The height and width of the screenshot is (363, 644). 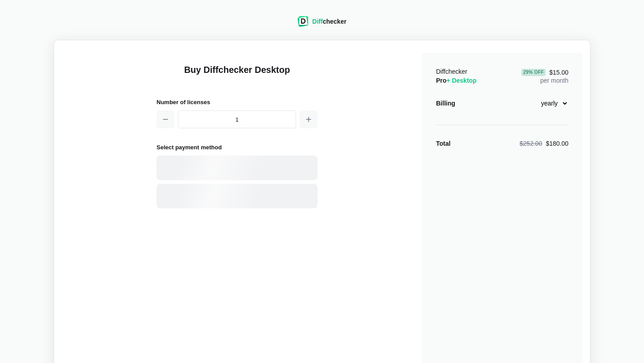 I want to click on span: Diffchecker, so click(x=452, y=71).